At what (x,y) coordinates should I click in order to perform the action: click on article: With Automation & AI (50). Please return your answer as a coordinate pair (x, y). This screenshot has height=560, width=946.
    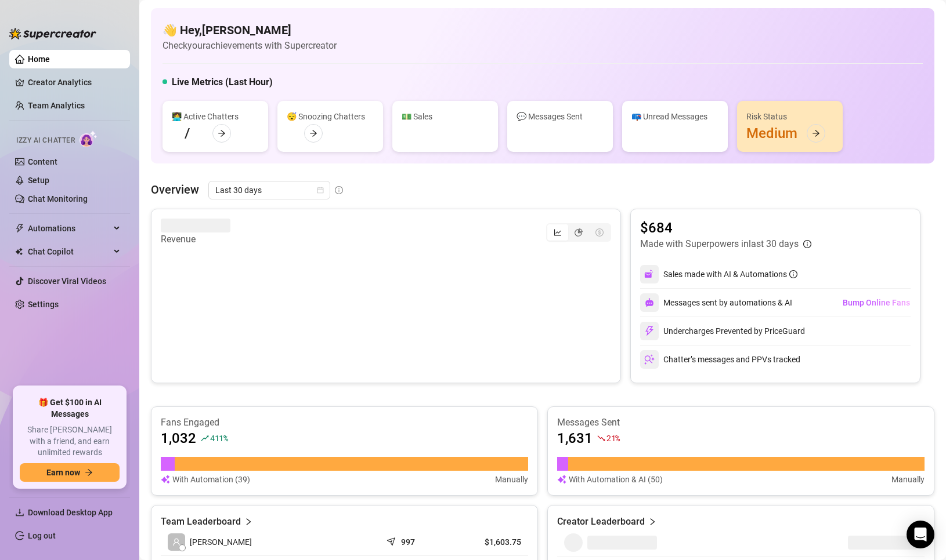
    Looking at the image, I should click on (616, 480).